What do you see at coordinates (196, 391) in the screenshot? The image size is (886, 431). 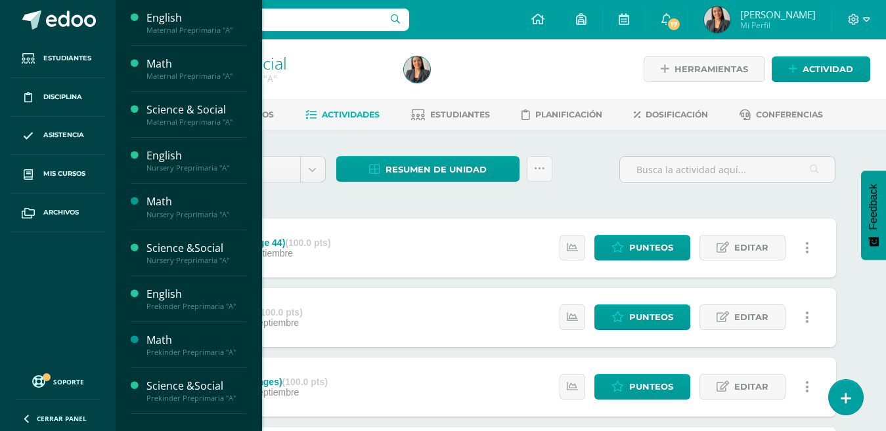 I see `a: Science &SocialPrekinder Preprimaria "A"` at bounding box center [196, 391].